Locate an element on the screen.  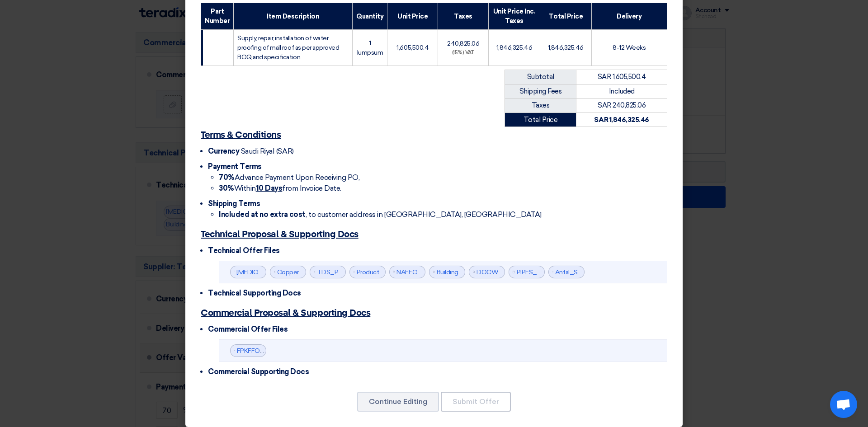
td: Subtotal is located at coordinates (541, 77).